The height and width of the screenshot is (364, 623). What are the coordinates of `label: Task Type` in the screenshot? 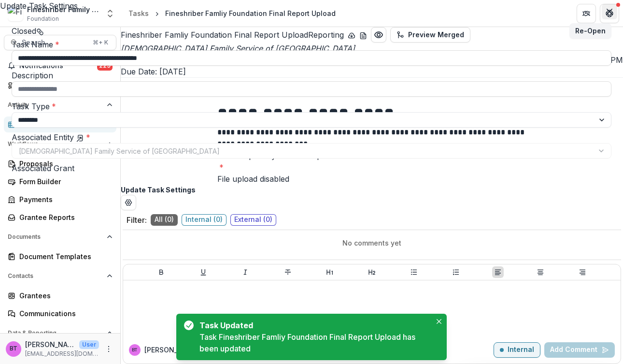 It's located at (34, 106).